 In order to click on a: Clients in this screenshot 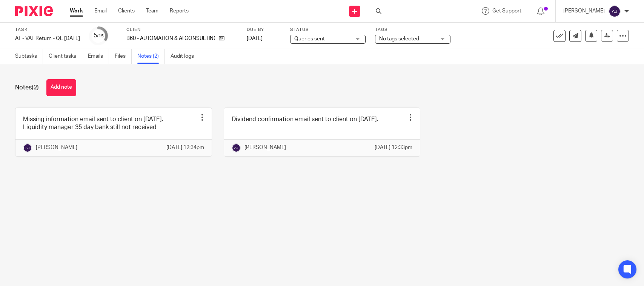, I will do `click(126, 11)`.